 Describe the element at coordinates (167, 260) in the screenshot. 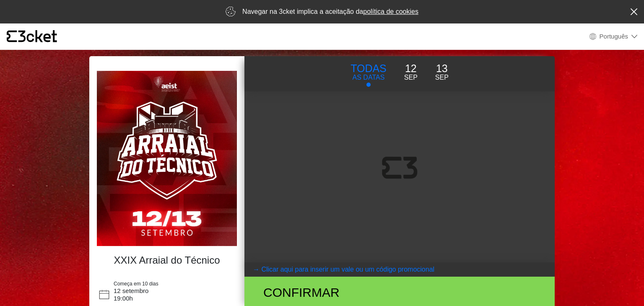

I see `h4: XXIX Arraial do Técnico` at that location.